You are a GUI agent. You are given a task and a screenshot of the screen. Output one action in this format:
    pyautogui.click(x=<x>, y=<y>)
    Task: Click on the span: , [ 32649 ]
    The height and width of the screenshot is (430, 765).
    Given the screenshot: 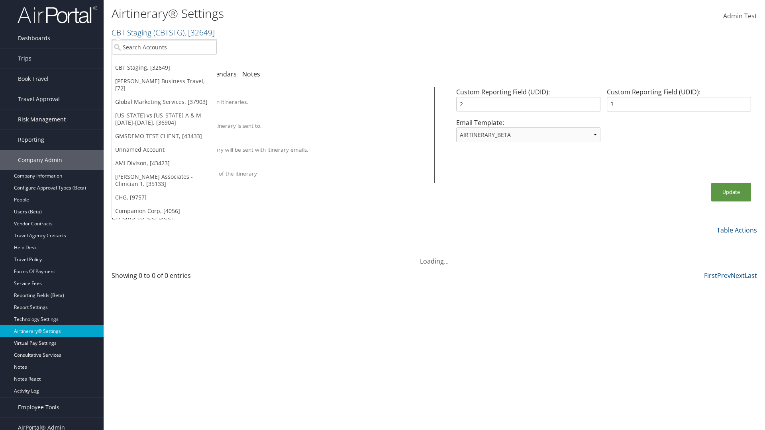 What is the action you would take?
    pyautogui.click(x=200, y=32)
    